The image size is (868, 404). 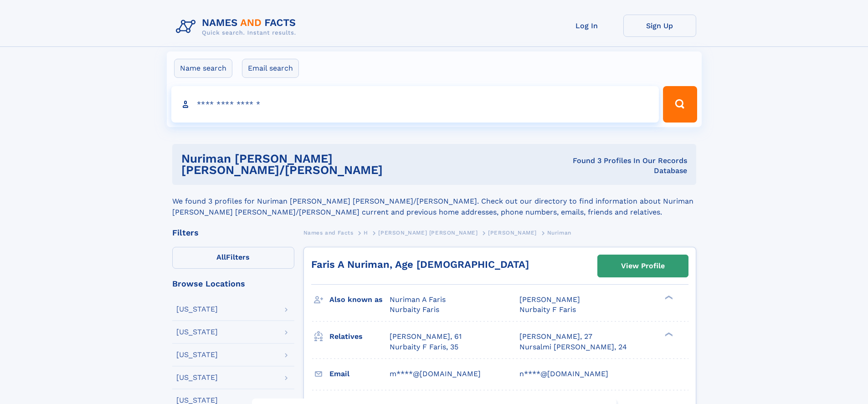 What do you see at coordinates (360, 300) in the screenshot?
I see `h3: Also known as` at bounding box center [360, 300].